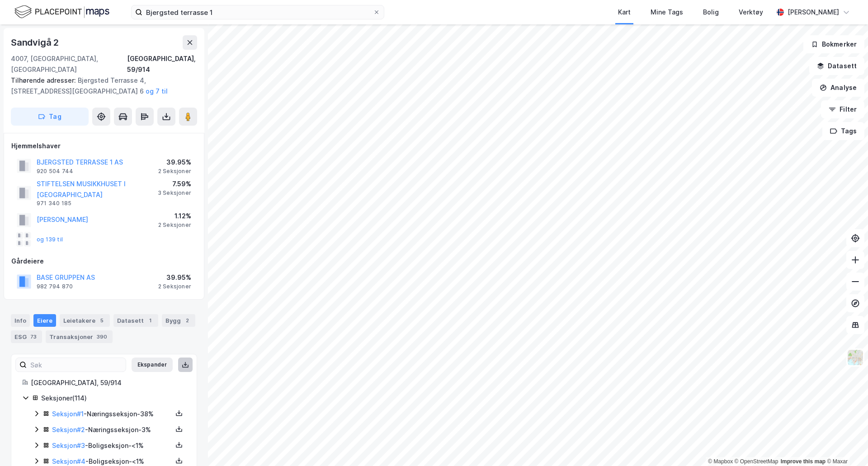 Image resolution: width=868 pixels, height=466 pixels. I want to click on div: Bygg, so click(178, 320).